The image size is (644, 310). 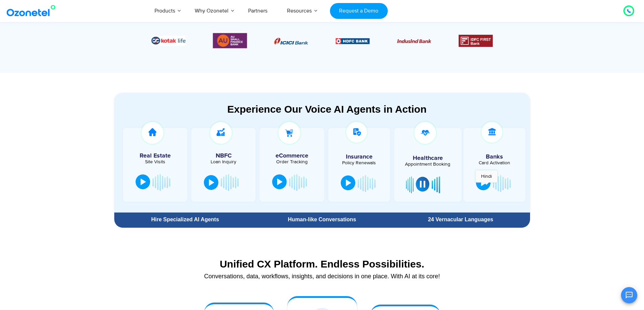 I want to click on img: Picture9.png, so click(x=352, y=41).